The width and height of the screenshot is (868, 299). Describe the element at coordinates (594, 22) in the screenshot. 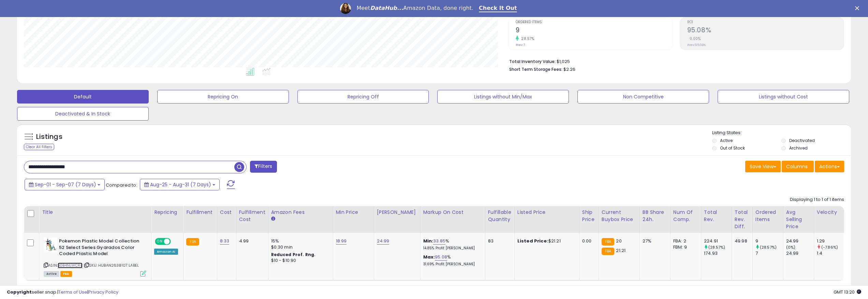

I see `span: Ordered Items` at that location.